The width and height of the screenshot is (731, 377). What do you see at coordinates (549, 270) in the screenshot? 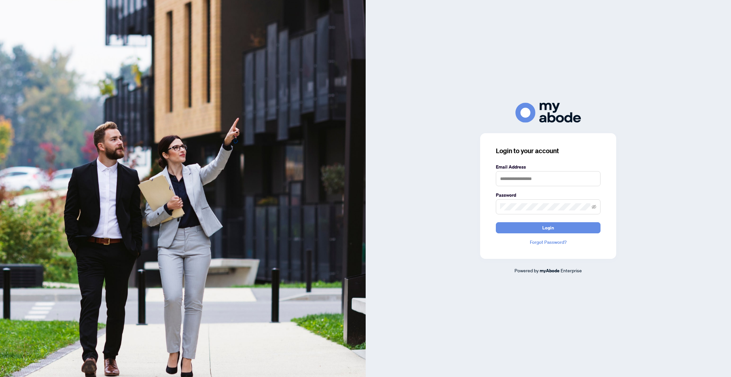
I see `a: myAbode` at bounding box center [549, 270].